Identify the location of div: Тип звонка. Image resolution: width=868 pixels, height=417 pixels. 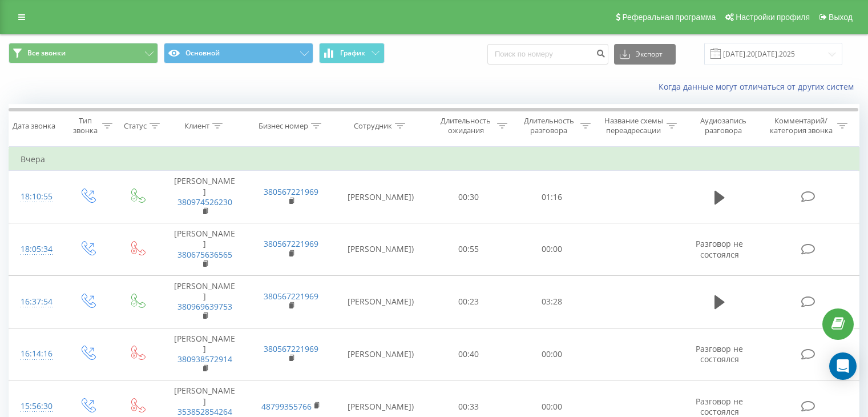
(85, 126).